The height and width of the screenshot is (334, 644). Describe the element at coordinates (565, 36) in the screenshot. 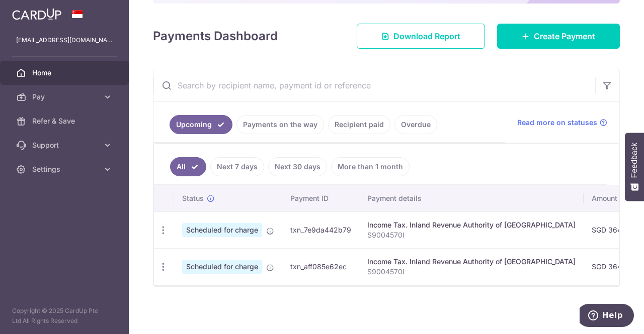

I see `span: Create Payment` at that location.